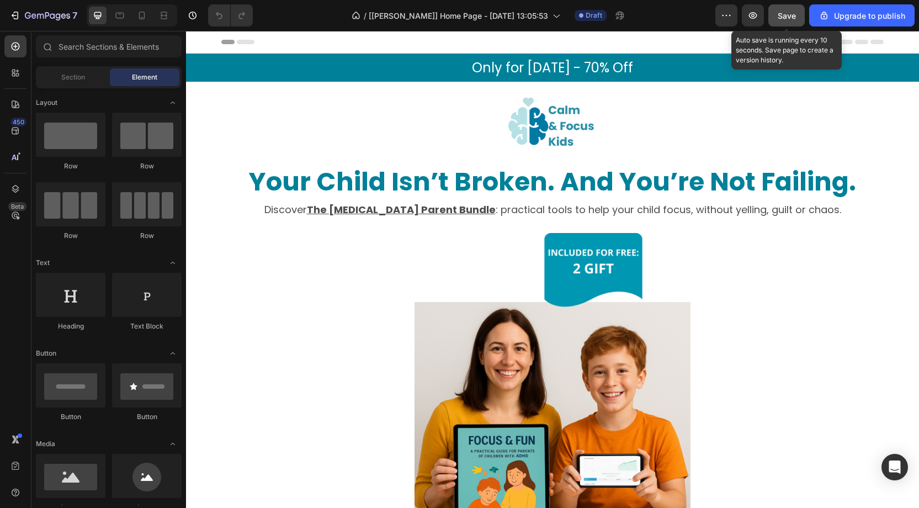  I want to click on span: Media, so click(45, 444).